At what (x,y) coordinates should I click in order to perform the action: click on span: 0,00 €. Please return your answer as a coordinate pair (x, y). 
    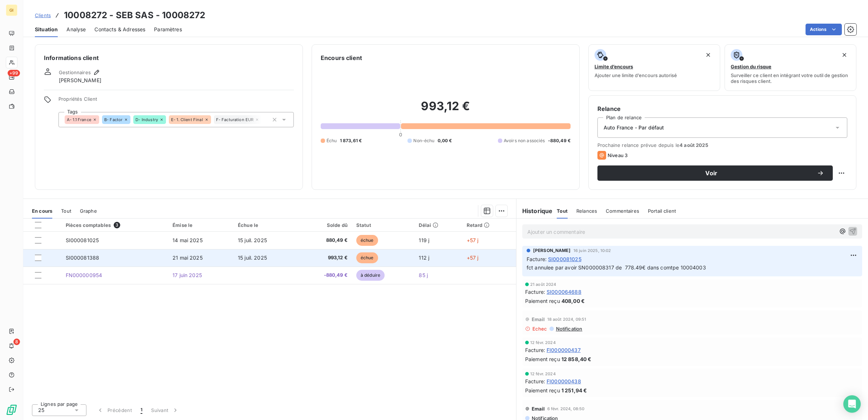
    Looking at the image, I should click on (445, 140).